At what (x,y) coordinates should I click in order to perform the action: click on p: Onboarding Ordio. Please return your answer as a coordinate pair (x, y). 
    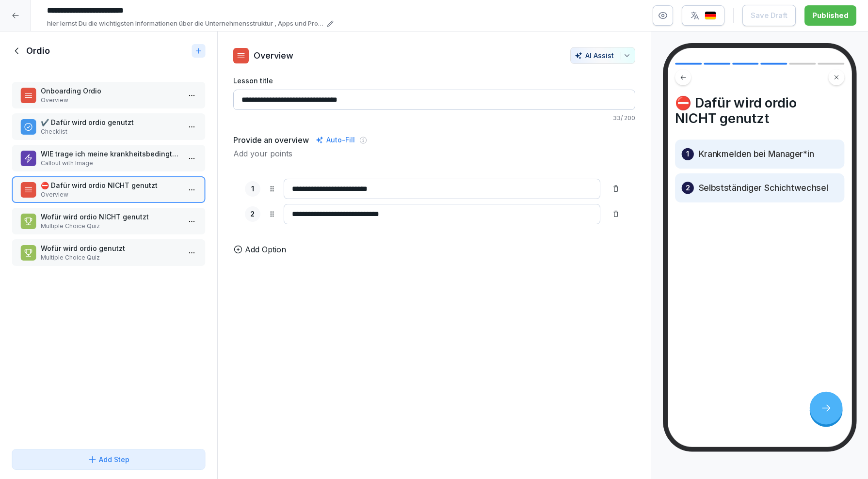
    Looking at the image, I should click on (111, 91).